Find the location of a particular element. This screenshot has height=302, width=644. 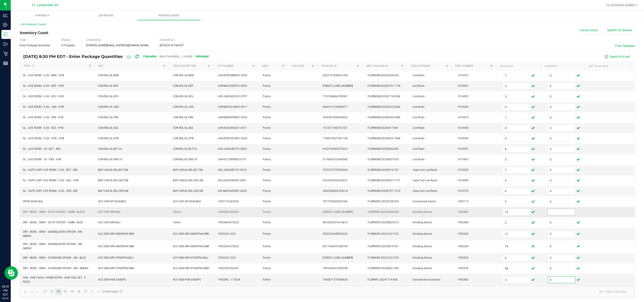

button: Print Template is located at coordinates (625, 46).